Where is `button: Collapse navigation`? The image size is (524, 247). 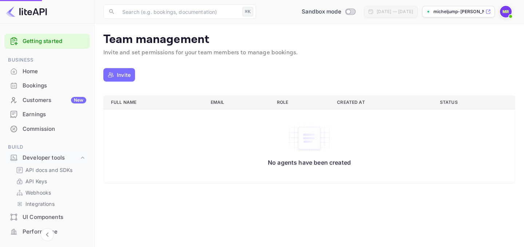
button: Collapse navigation is located at coordinates (47, 234).